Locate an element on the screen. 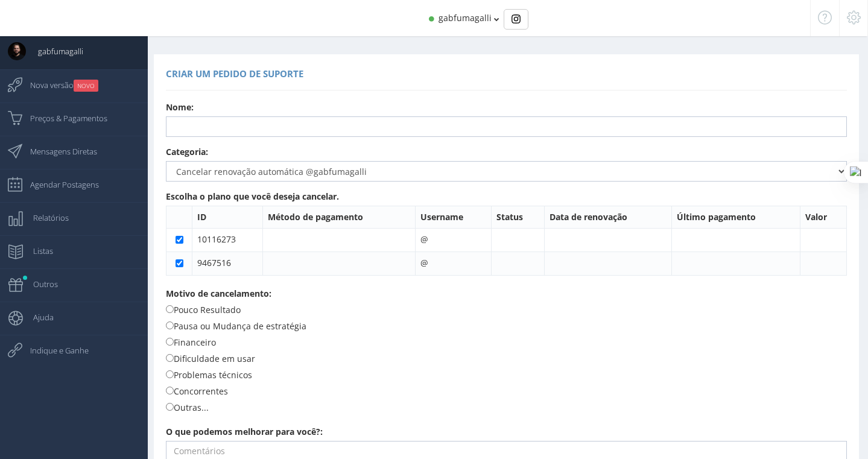 The image size is (868, 459). b: O que podemos melhorar para você?: is located at coordinates (244, 431).